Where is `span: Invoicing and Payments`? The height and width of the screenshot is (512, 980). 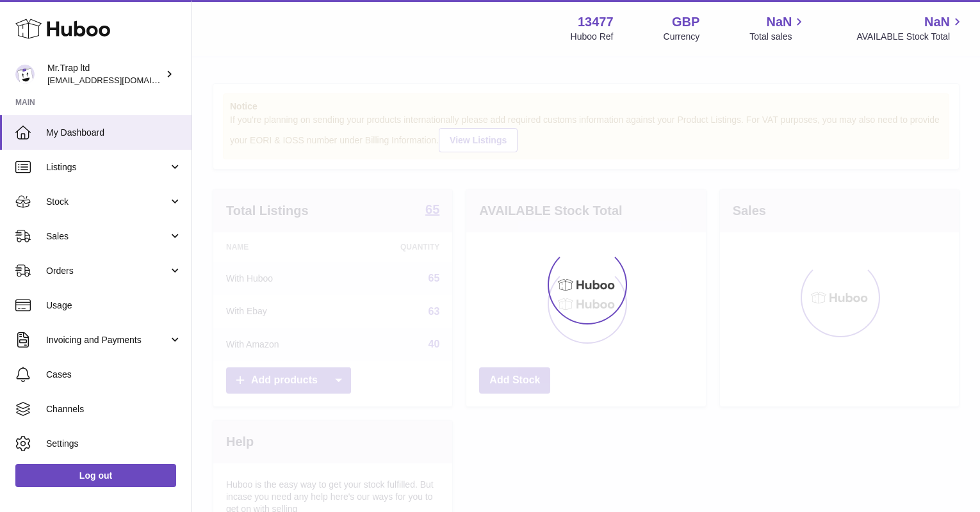
span: Invoicing and Payments is located at coordinates (107, 340).